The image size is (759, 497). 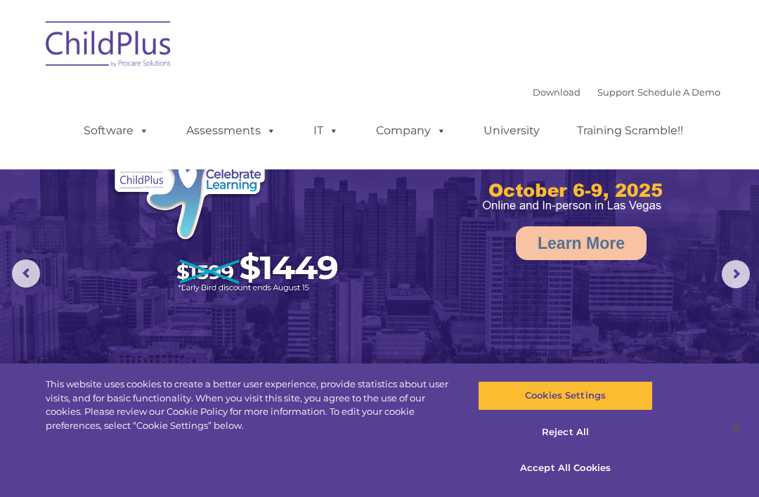 I want to click on a: University, so click(x=512, y=131).